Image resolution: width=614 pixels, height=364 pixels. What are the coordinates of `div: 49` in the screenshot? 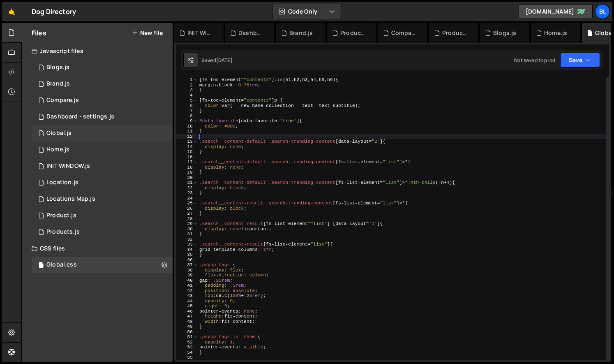 It's located at (187, 326).